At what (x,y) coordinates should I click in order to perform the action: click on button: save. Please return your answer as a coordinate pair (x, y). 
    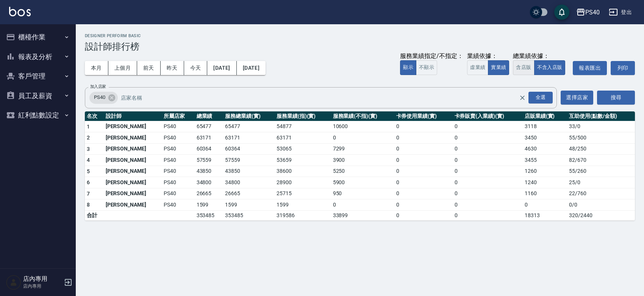
    Looking at the image, I should click on (562, 12).